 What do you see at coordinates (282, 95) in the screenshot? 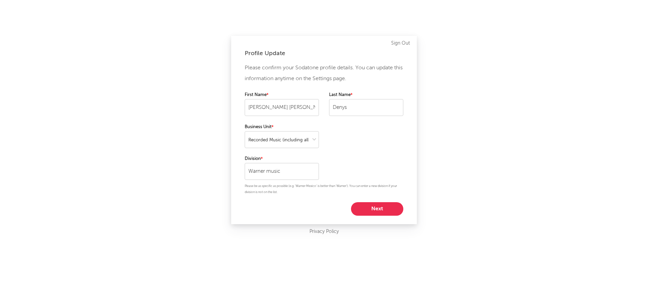
I see `label: First Name` at bounding box center [282, 95].